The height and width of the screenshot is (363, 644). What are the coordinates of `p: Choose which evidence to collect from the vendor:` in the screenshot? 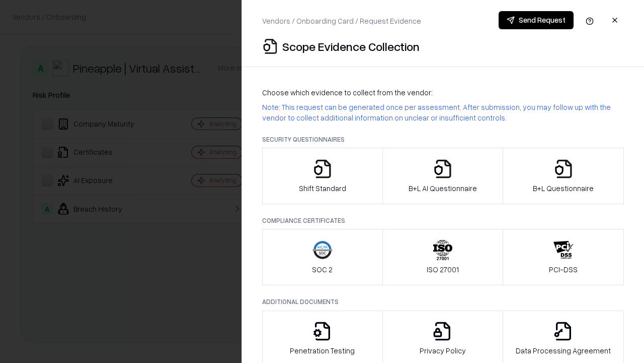 It's located at (443, 92).